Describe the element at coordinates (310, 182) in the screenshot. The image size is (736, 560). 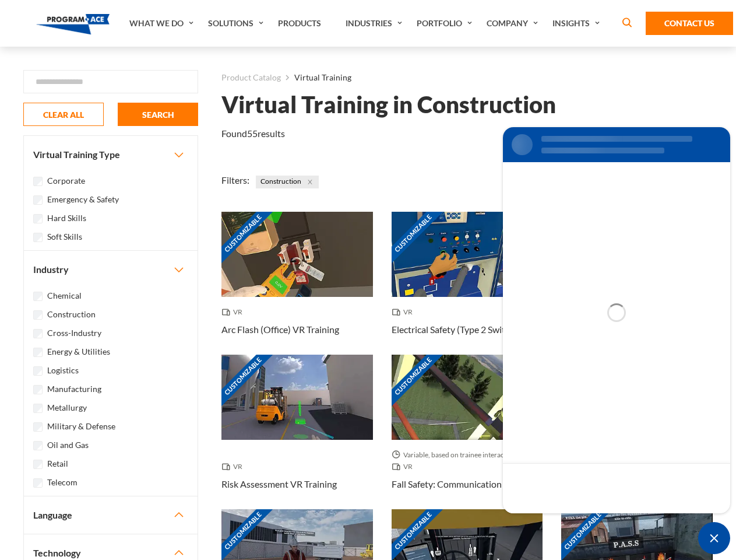
I see `button: Close` at that location.